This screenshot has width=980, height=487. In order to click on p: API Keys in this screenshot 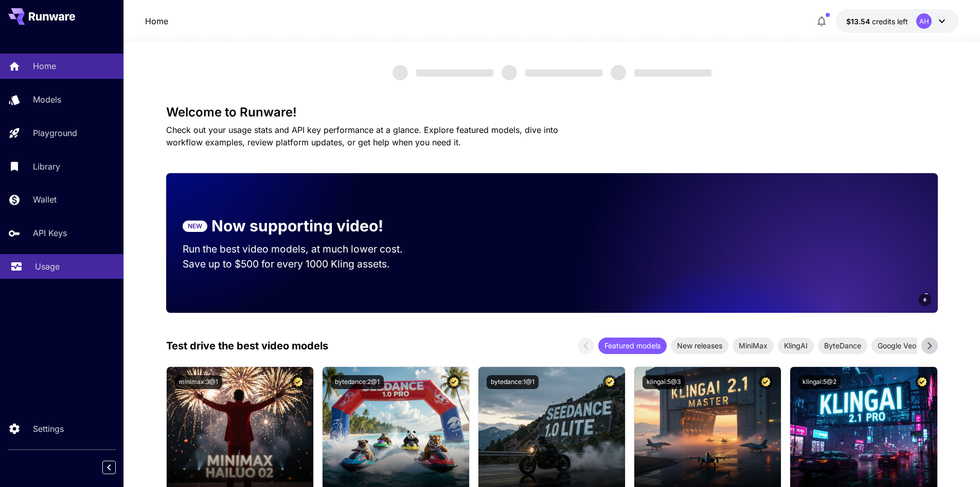, I will do `click(50, 233)`.